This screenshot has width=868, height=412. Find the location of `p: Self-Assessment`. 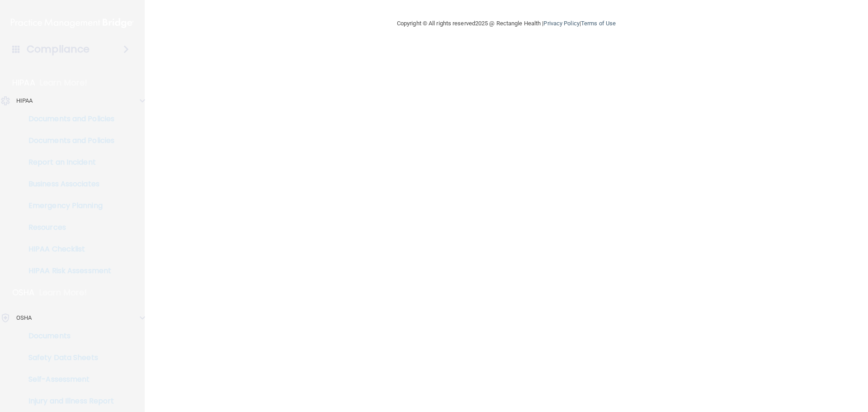

p: Self-Assessment is located at coordinates (67, 379).